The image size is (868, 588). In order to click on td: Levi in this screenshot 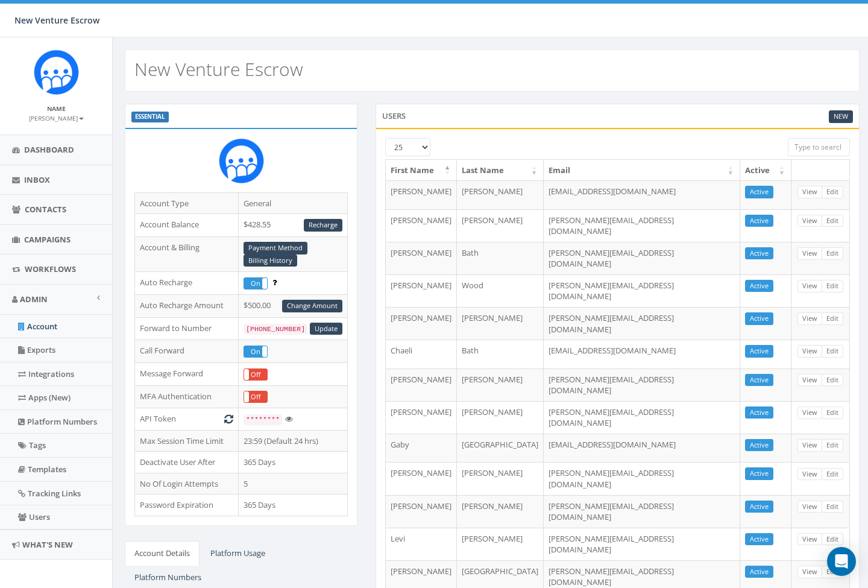, I will do `click(422, 544)`.